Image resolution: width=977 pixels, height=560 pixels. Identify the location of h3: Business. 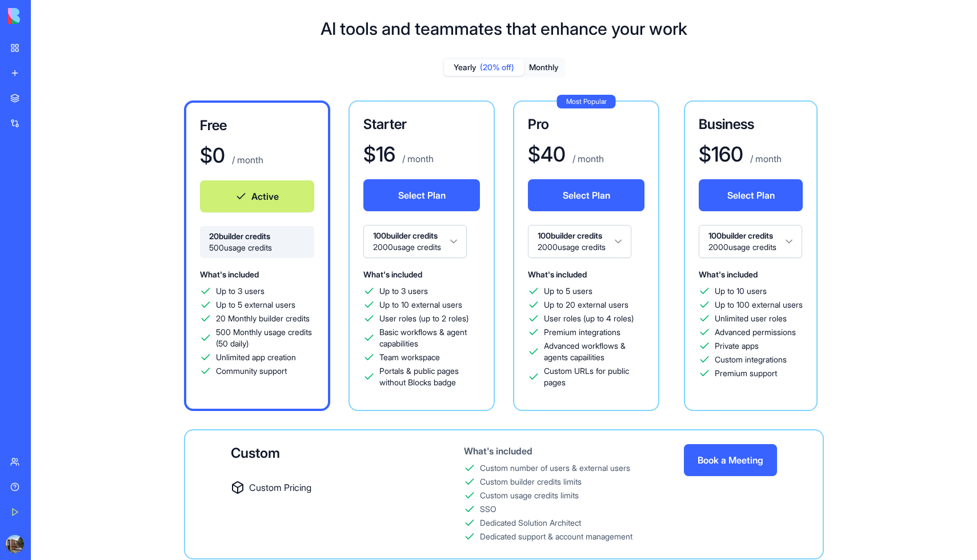
(750, 125).